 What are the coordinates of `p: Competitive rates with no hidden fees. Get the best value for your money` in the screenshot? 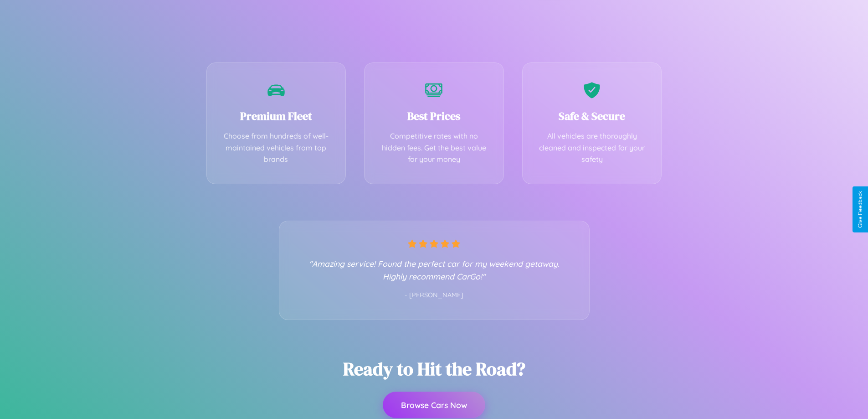 It's located at (434, 148).